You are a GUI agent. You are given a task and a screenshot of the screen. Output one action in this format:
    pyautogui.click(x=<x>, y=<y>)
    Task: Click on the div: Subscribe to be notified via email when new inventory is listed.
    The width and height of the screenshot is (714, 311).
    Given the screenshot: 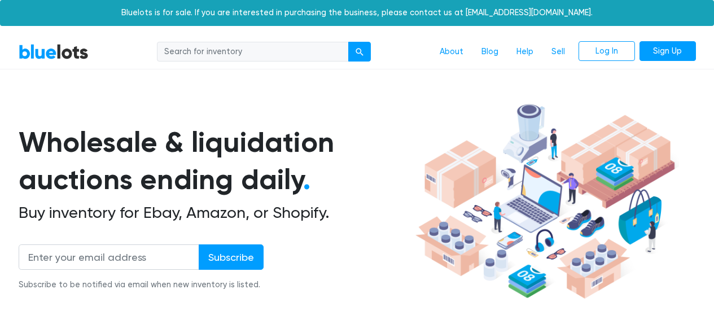 What is the action you would take?
    pyautogui.click(x=141, y=285)
    